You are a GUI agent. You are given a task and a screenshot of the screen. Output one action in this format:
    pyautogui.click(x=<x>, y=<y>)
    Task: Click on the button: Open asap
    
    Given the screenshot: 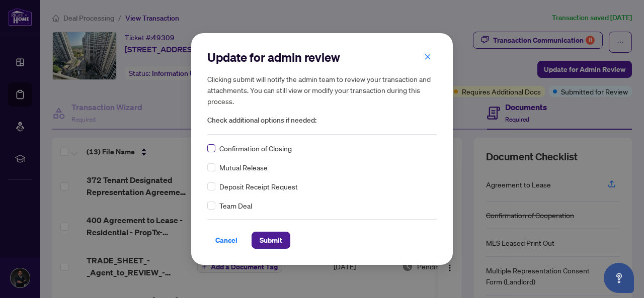 What is the action you would take?
    pyautogui.click(x=619, y=278)
    